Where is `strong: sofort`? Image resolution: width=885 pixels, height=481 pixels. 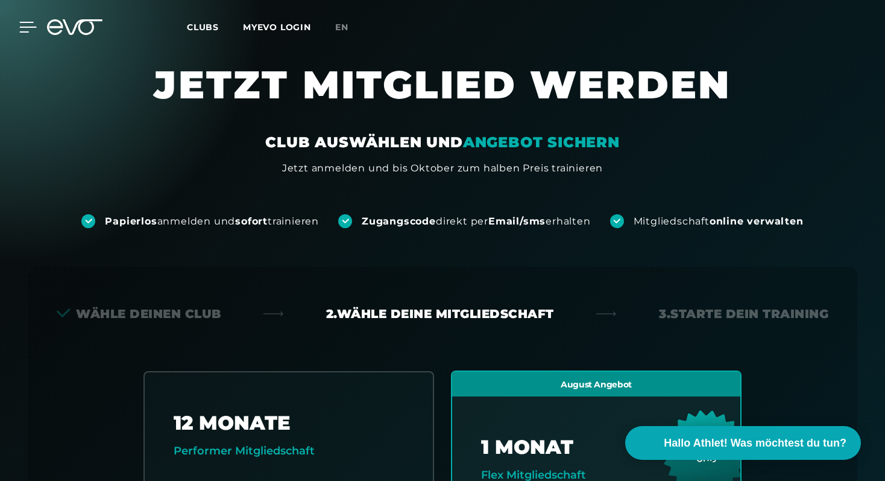 strong: sofort is located at coordinates (252, 221).